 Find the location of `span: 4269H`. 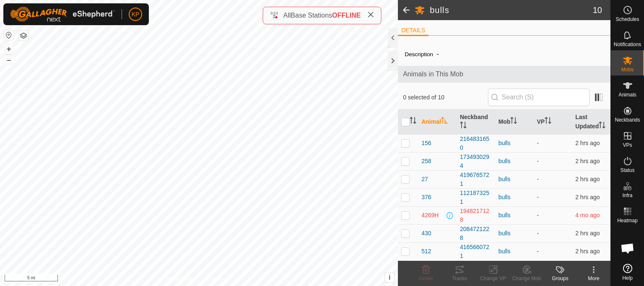

span: 4269H is located at coordinates (430, 215).